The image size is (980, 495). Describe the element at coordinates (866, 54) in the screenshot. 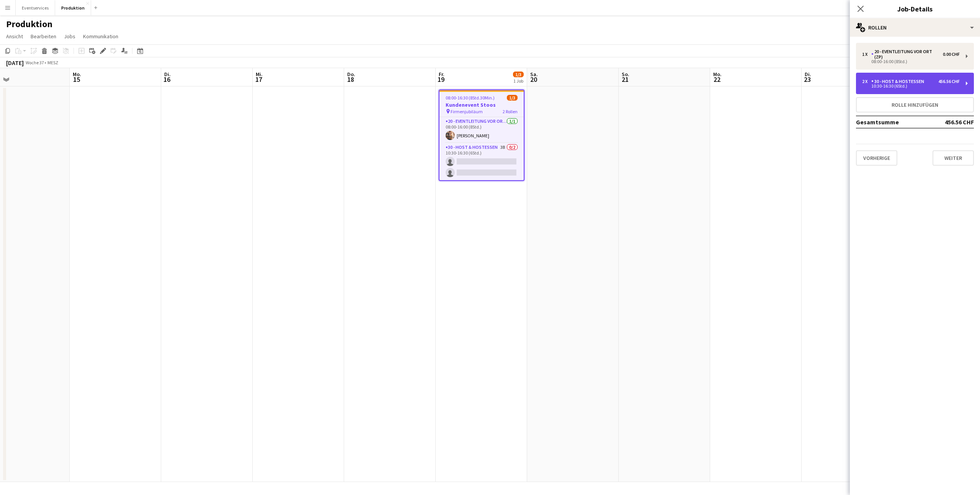

I see `div: 1 x` at that location.